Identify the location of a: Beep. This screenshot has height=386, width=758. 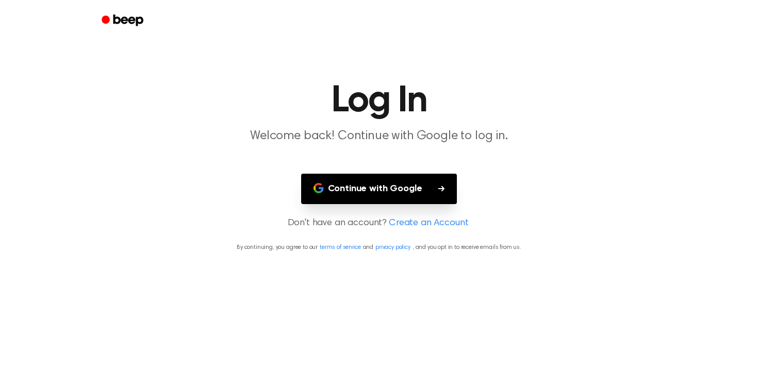
(123, 21).